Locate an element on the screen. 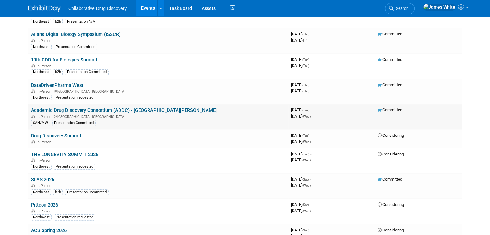  span: Search is located at coordinates (401, 8).